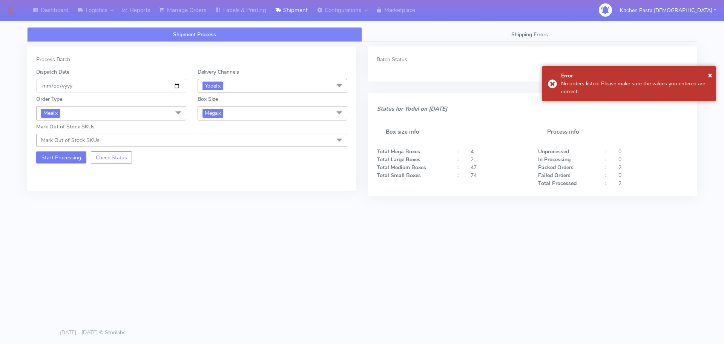  Describe the element at coordinates (218, 72) in the screenshot. I see `label: Delivery Channels` at that location.